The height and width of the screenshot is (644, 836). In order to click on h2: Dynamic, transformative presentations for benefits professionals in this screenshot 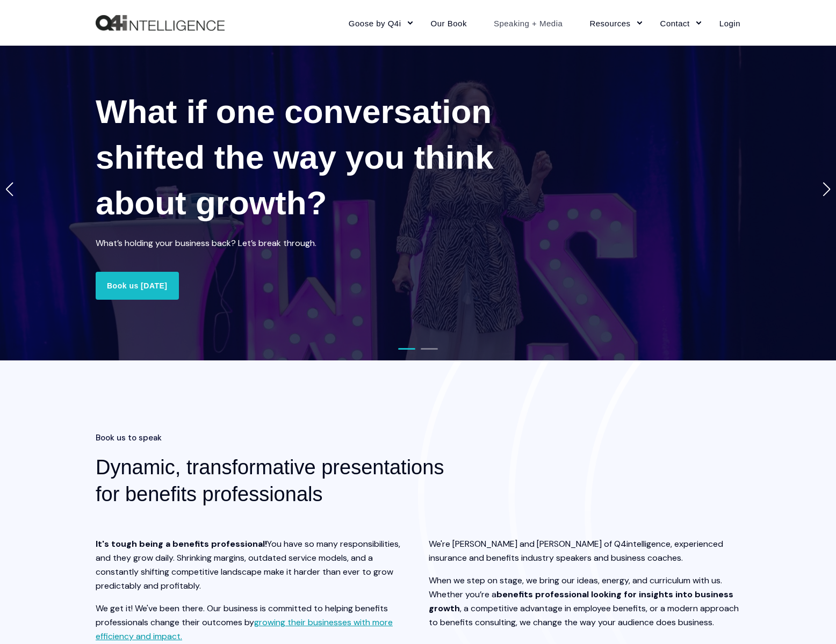, I will do `click(276, 481)`.